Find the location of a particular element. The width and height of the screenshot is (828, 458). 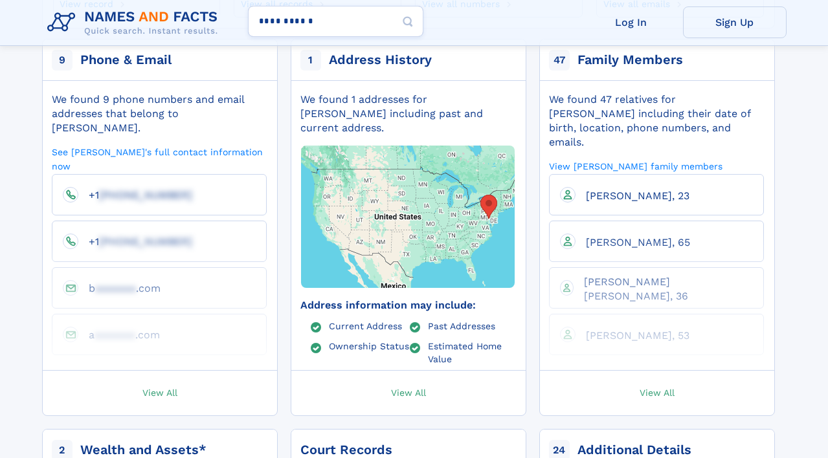

a: Log In is located at coordinates (631, 22).